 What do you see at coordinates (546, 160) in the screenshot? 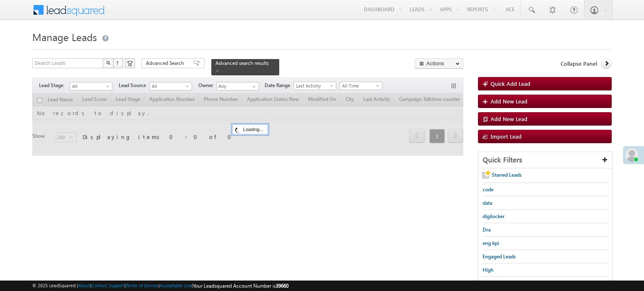
I see `div: Quick Filters` at bounding box center [546, 160].